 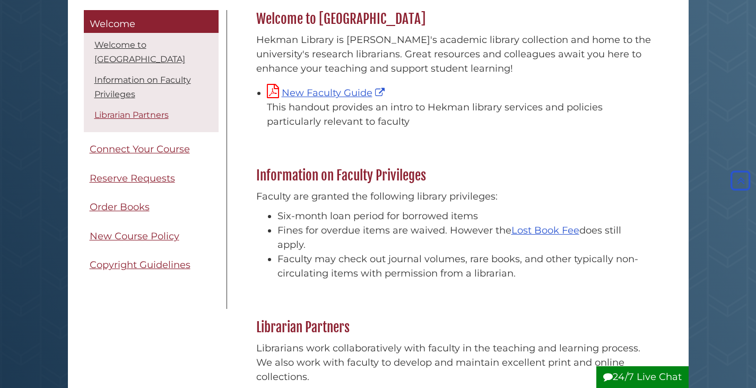 I want to click on li: Fines for overdue items are waived. However the does still apply., so click(x=464, y=238).